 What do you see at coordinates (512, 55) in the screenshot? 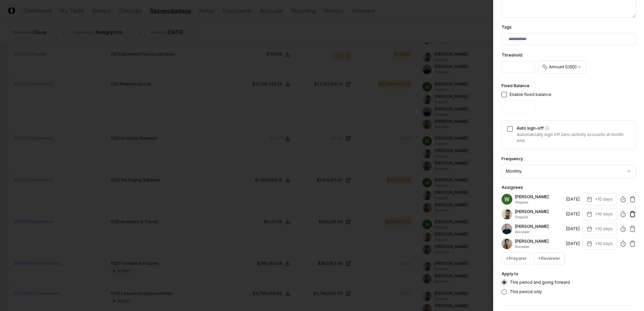
I see `label: Threshold` at bounding box center [512, 55].